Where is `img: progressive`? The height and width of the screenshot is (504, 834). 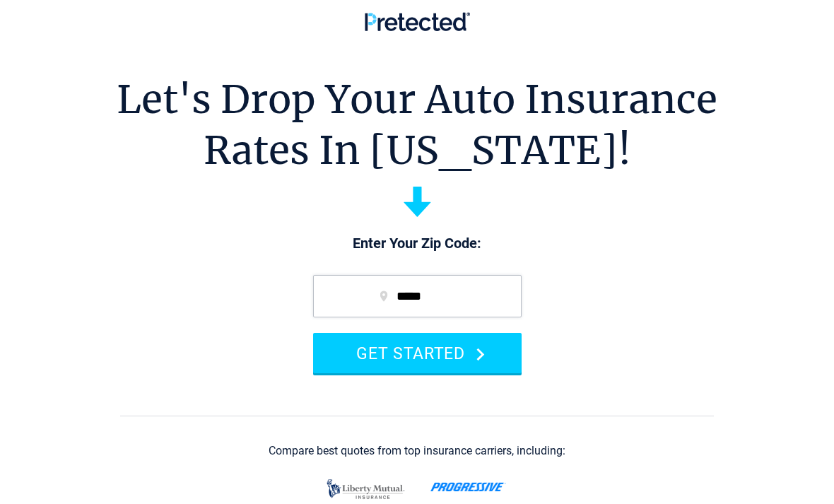 img: progressive is located at coordinates (468, 488).